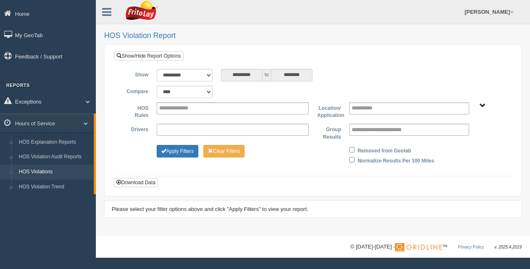  Describe the element at coordinates (136, 182) in the screenshot. I see `button: Download Data` at that location.